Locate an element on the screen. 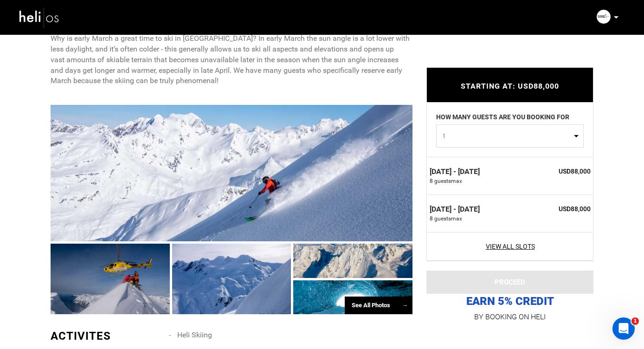 The height and width of the screenshot is (349, 644). img: 2fc09df56263535bfffc428f72fcd4c8.png is located at coordinates (604, 17).